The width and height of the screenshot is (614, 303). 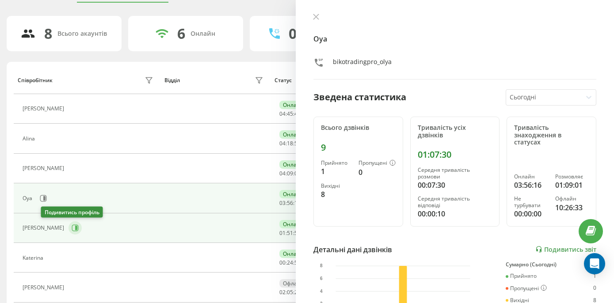 I want to click on div: Тривалість усіх дзвінків, so click(x=455, y=132).